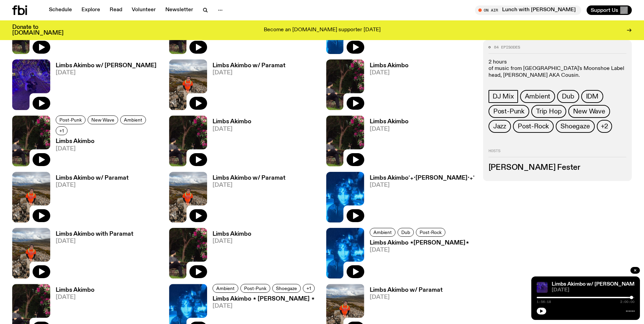 This screenshot has height=324, width=644. Describe the element at coordinates (549, 111) in the screenshot. I see `a: Trip Hop` at that location.